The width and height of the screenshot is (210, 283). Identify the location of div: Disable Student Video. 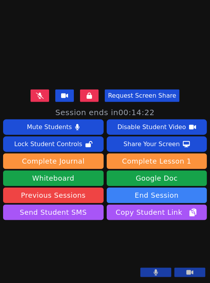
(152, 127).